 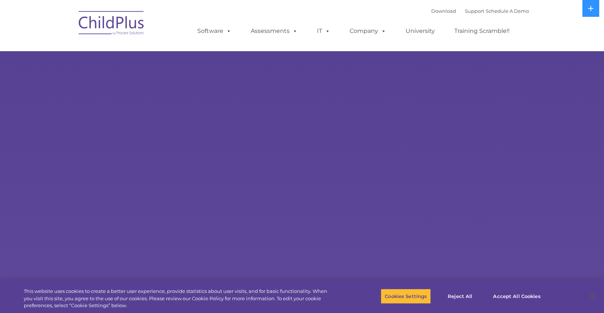 I want to click on a: Company, so click(x=368, y=31).